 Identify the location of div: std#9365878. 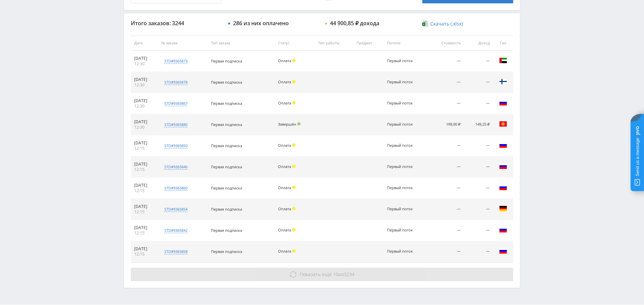
(176, 82).